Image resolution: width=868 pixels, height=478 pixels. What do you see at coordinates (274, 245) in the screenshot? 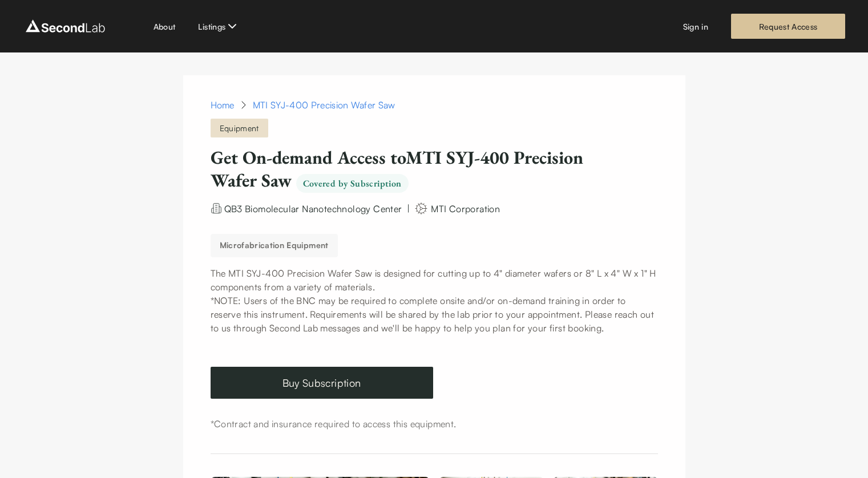
I see `button: Microfabrication Equipment` at bounding box center [274, 245].